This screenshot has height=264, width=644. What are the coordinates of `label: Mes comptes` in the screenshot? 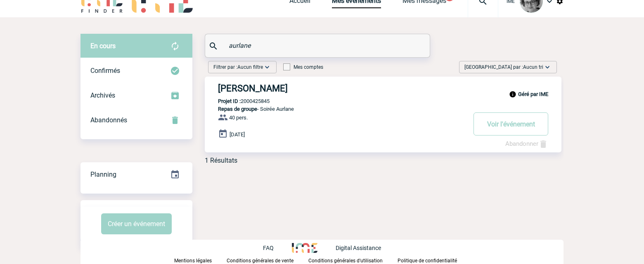 It's located at (303, 67).